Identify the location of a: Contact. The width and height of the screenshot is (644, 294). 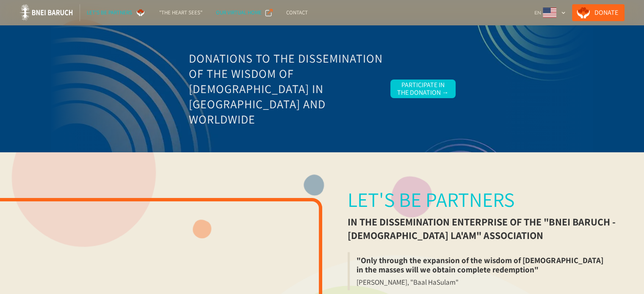
(297, 13).